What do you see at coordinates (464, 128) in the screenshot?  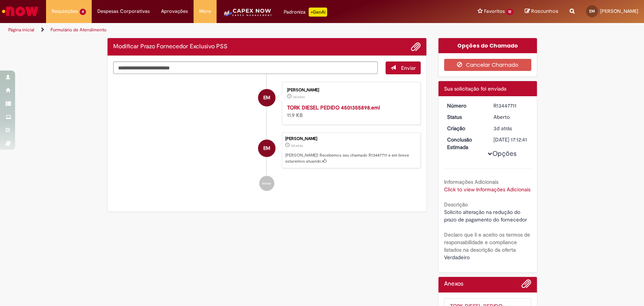 I see `dt: Criação` at bounding box center [464, 128].